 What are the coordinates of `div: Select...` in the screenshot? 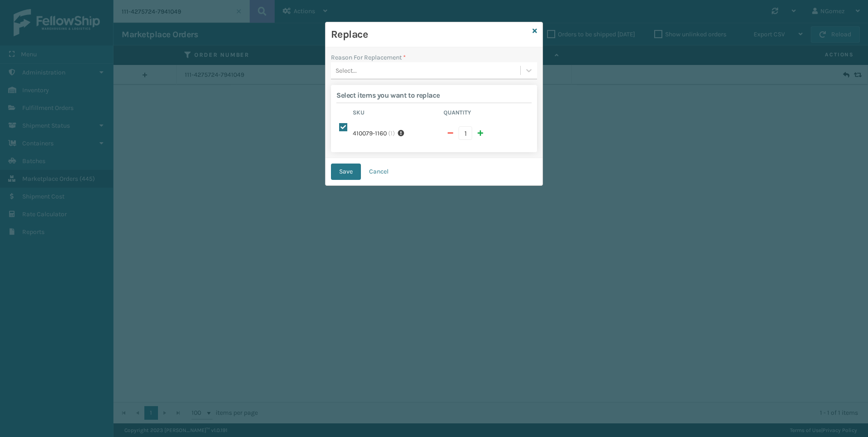 It's located at (346, 71).